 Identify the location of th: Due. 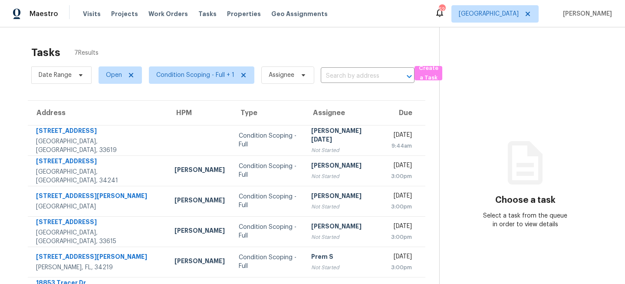
(405, 113).